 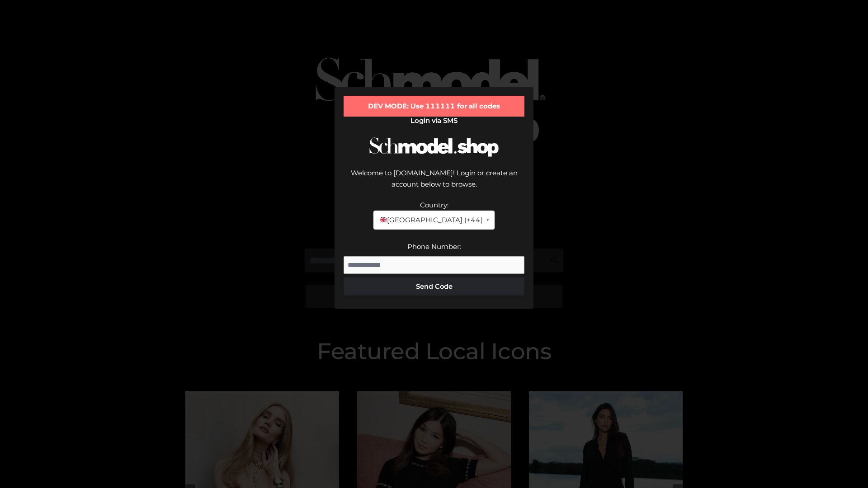 I want to click on img: Schmodel Logo, so click(x=434, y=147).